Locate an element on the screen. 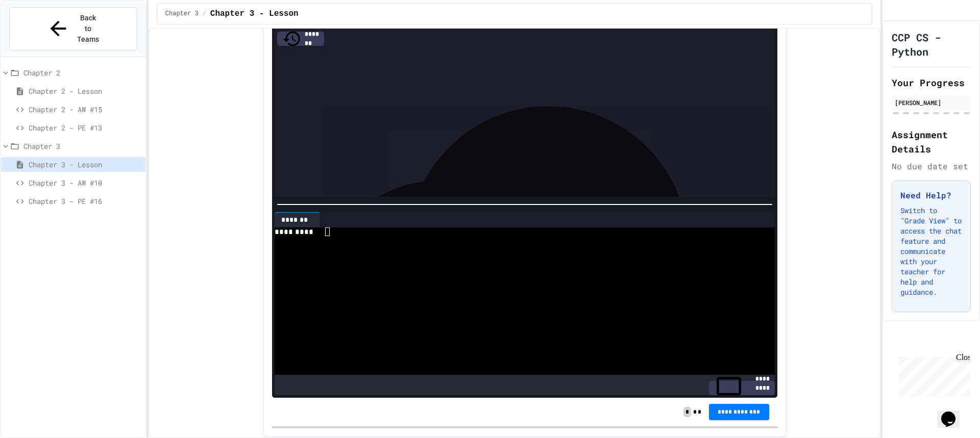 The height and width of the screenshot is (438, 980). p: Switch to "Grade View" to access the chat feature and communicate with your teacher for help and ... is located at coordinates (931, 251).